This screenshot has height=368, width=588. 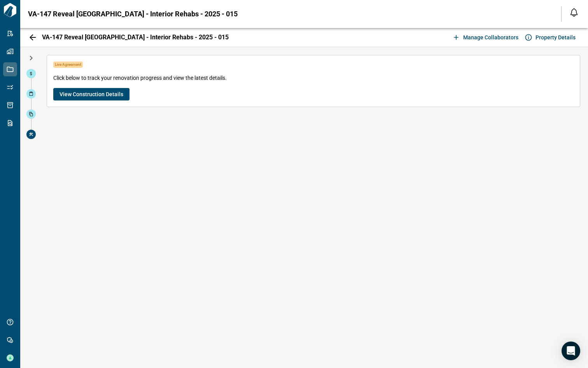 What do you see at coordinates (486, 37) in the screenshot?
I see `button: Manage collaborators` at bounding box center [486, 37].